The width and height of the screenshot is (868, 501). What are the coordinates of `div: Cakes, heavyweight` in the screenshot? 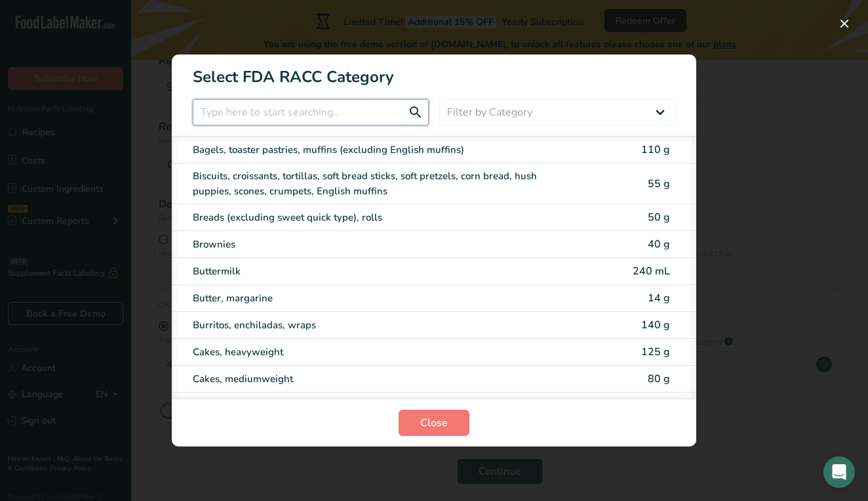 It's located at (379, 352).